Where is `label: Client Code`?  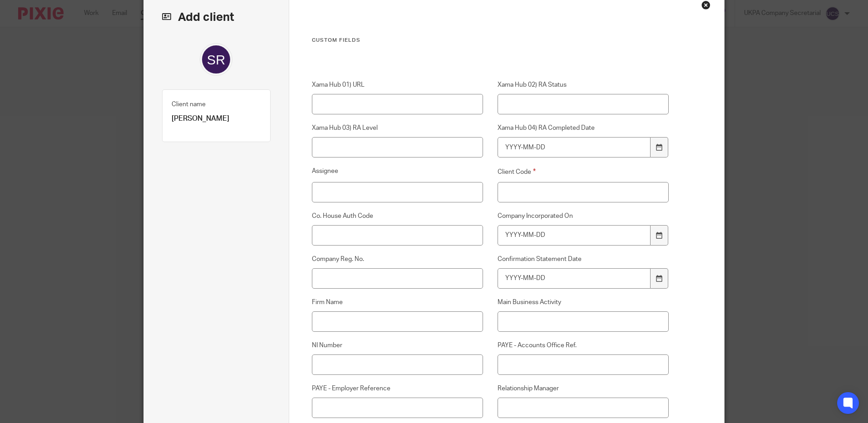
label: Client Code is located at coordinates (584, 172).